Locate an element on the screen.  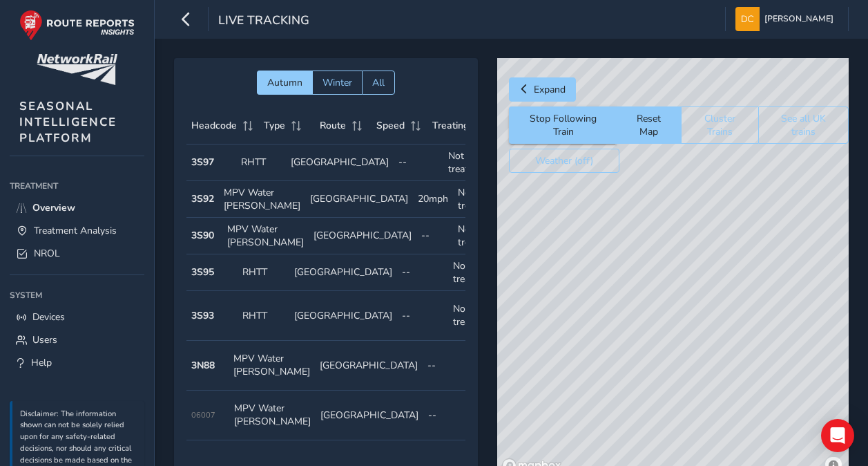
span: Type is located at coordinates (274, 125).